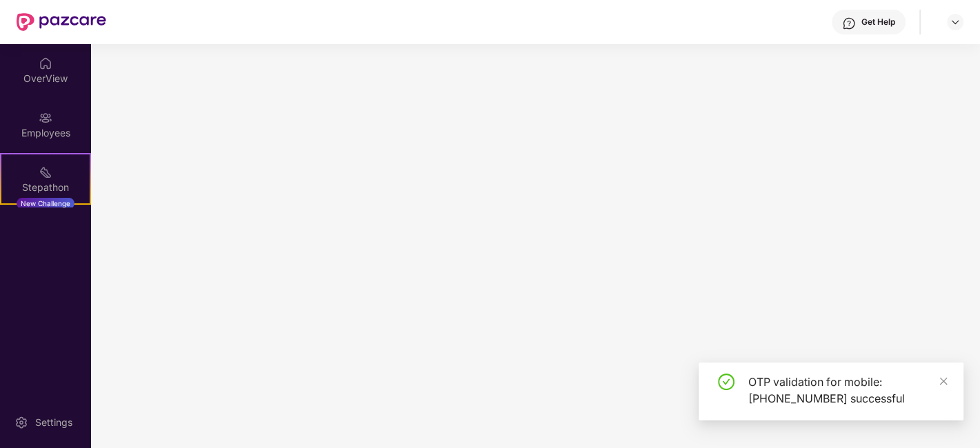 The height and width of the screenshot is (448, 980). Describe the element at coordinates (45, 188) in the screenshot. I see `div: Stepathon` at that location.